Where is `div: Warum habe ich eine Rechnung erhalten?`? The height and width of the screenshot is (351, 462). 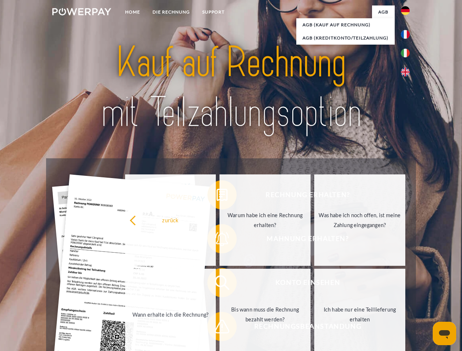 div: Warum habe ich eine Rechnung erhalten? is located at coordinates (265, 220).